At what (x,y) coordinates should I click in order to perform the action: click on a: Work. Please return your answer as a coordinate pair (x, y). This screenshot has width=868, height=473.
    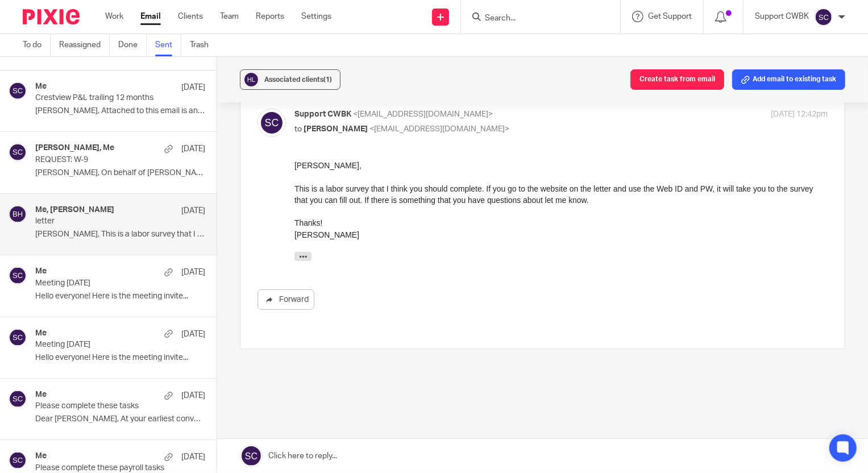
    Looking at the image, I should click on (115, 16).